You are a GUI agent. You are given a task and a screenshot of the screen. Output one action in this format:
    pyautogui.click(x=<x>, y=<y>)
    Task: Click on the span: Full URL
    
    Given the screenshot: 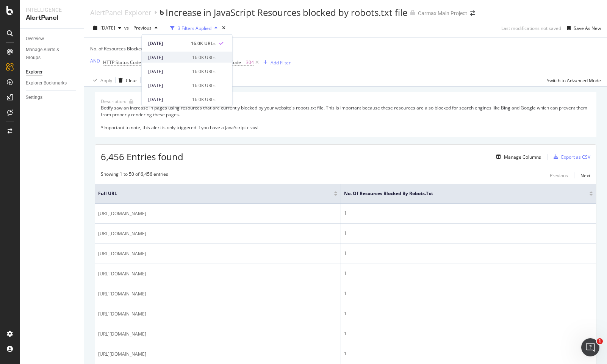 What is the action you would take?
    pyautogui.click(x=210, y=193)
    